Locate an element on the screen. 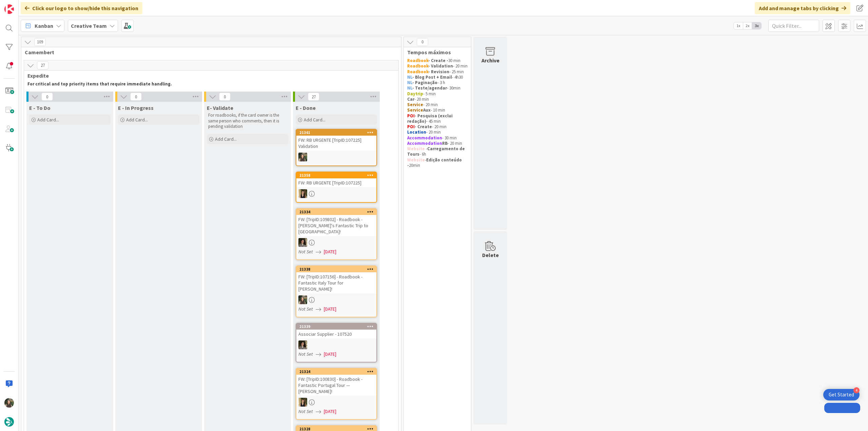  strong: - Blog Post + Email is located at coordinates (432, 77).